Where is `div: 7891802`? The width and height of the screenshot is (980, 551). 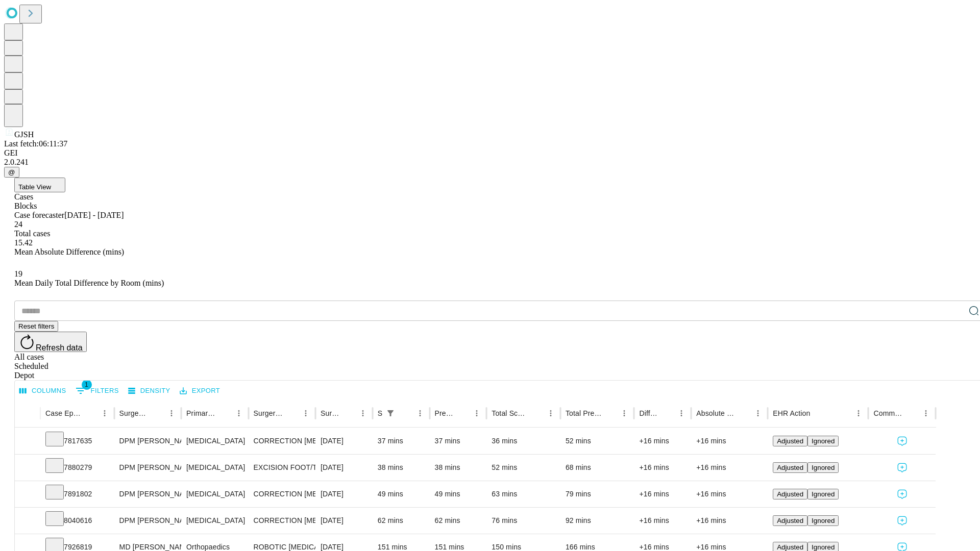 div: 7891802 is located at coordinates (77, 494).